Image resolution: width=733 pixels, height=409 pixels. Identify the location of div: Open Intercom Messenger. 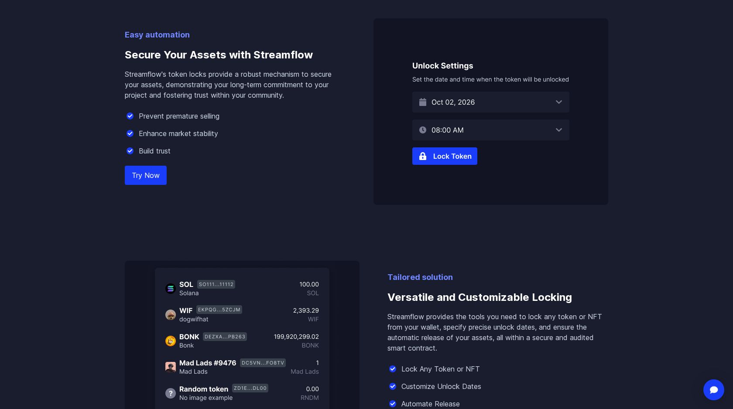
(714, 390).